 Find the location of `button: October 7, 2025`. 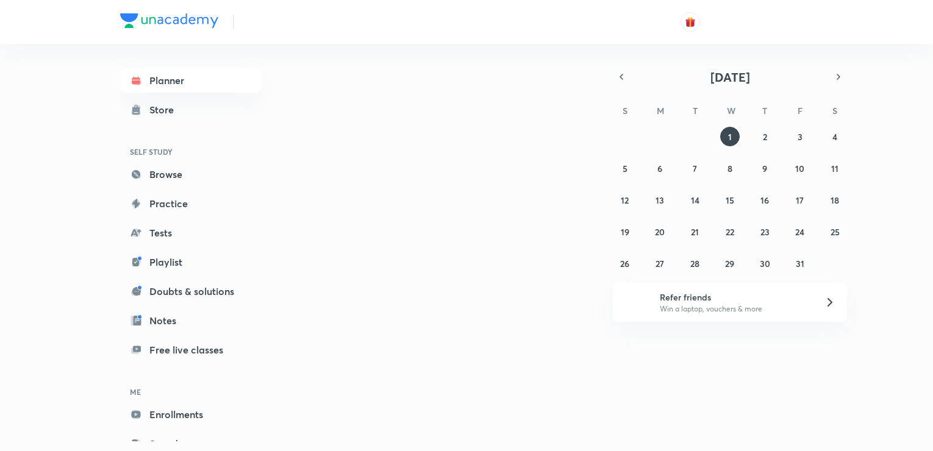

button: October 7, 2025 is located at coordinates (695, 168).